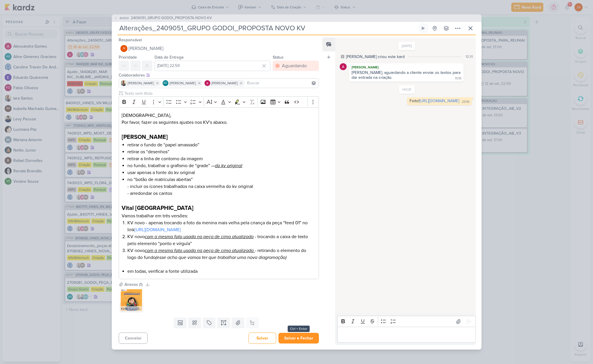 Image resolution: width=593 pixels, height=364 pixels. Describe the element at coordinates (124, 18) in the screenshot. I see `span: AG202` at that location.